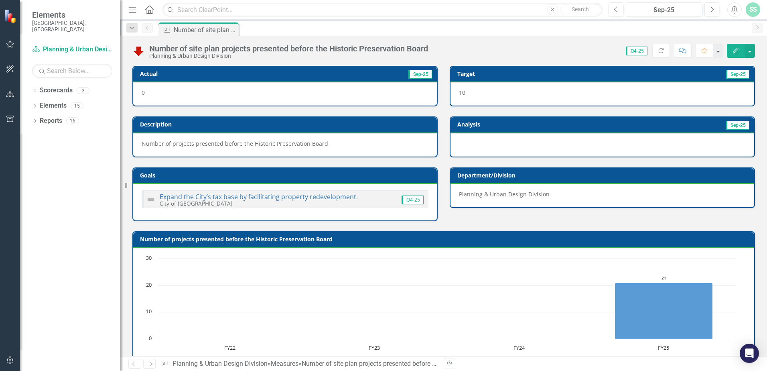 The image size is (767, 371). Describe the element at coordinates (77, 106) in the screenshot. I see `div: 15` at that location.